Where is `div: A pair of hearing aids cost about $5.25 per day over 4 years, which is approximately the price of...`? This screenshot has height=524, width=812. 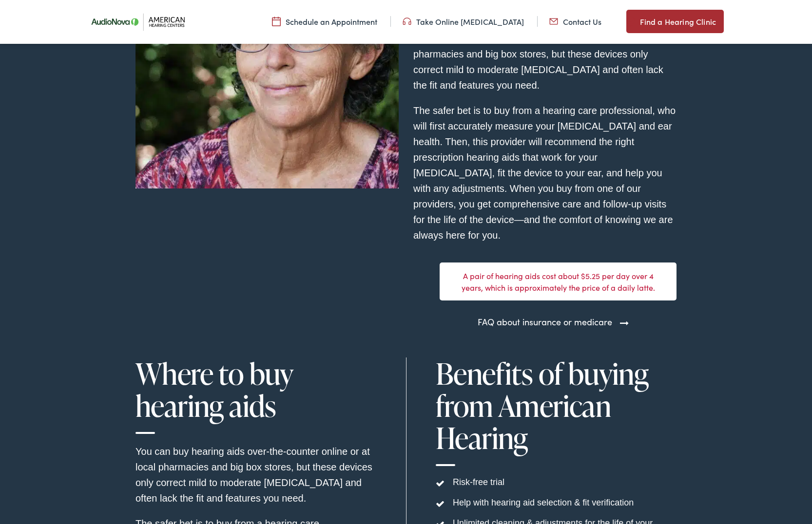 div: A pair of hearing aids cost about $5.25 per day over 4 years, which is approximately the price of... is located at coordinates (558, 282).